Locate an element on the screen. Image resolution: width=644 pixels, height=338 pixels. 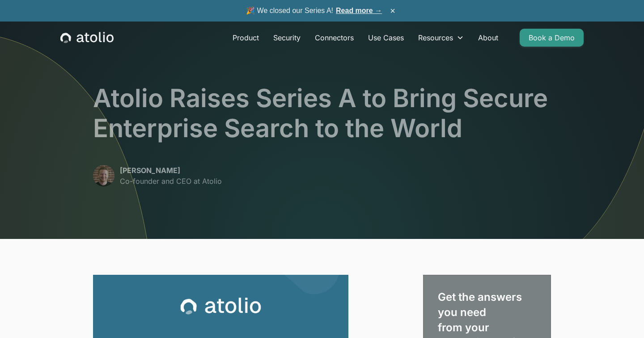
span: 🎉 We closed our Series A! is located at coordinates (314, 10).